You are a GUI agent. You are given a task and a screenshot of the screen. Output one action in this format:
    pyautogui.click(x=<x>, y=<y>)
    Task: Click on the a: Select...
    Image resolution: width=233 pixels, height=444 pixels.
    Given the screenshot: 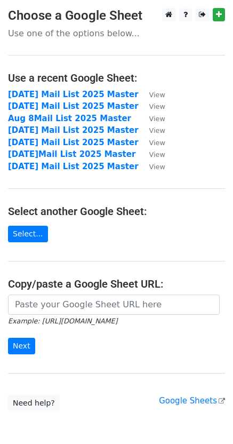 What is the action you would take?
    pyautogui.click(x=28, y=234)
    